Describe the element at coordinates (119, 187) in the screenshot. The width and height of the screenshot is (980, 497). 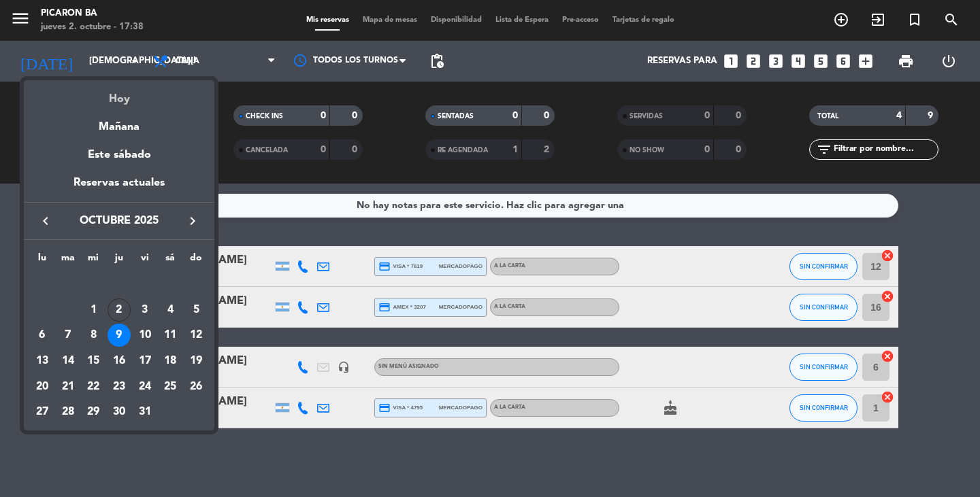
I see `div: Reservas actuales` at that location.